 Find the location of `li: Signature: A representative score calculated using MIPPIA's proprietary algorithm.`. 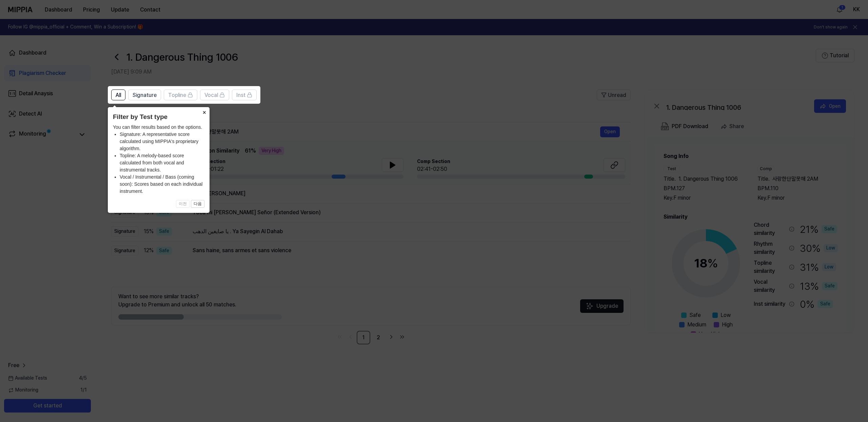

li: Signature: A representative score calculated using MIPPIA's proprietary algorithm. is located at coordinates (162, 142).